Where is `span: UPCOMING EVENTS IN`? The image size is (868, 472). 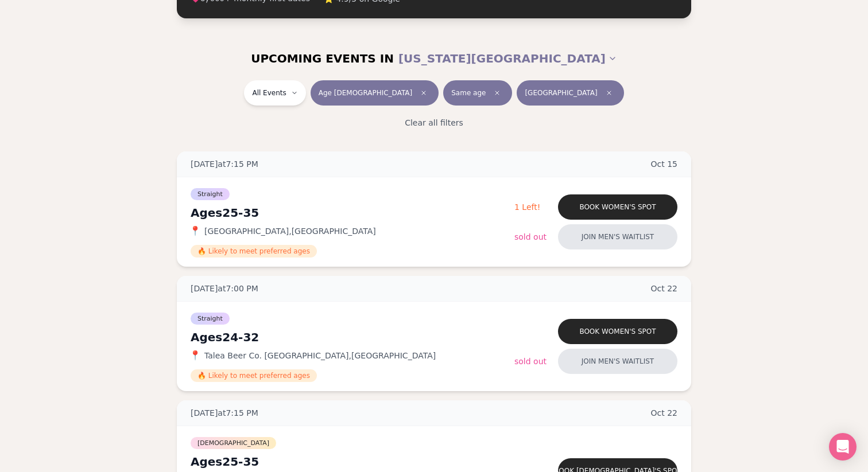 span: UPCOMING EVENTS IN is located at coordinates (322, 59).